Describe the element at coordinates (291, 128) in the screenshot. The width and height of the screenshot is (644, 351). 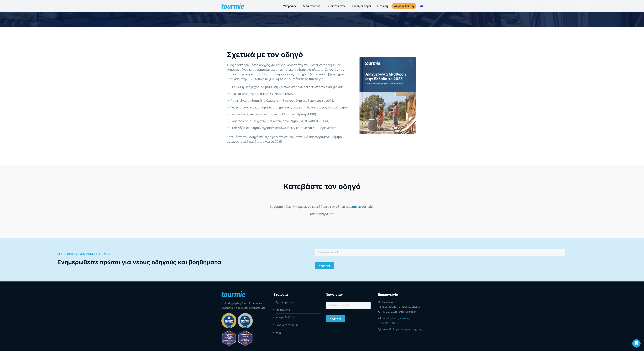
I see `li: Τι αλλάζει στις προδιαγραφές καταλυμάτων και πώς να συμμορφωθείτε.` at that location.